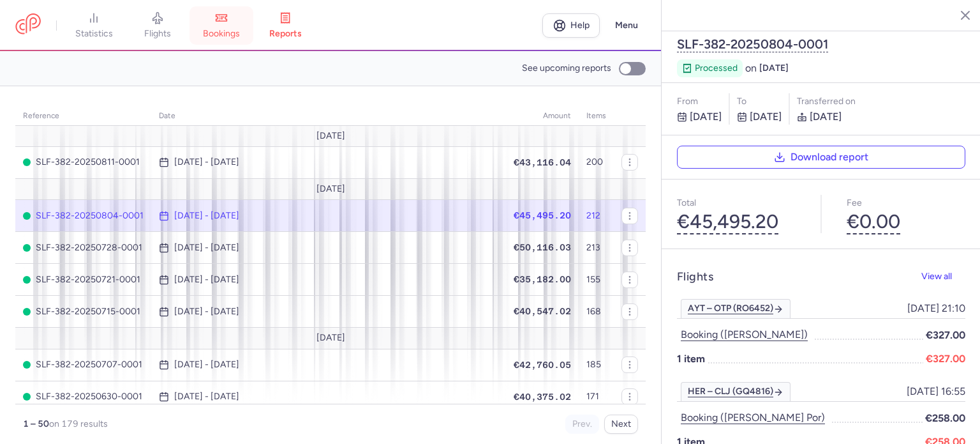 This screenshot has width=980, height=444. Describe the element at coordinates (157, 25) in the screenshot. I see `a: flights` at that location.